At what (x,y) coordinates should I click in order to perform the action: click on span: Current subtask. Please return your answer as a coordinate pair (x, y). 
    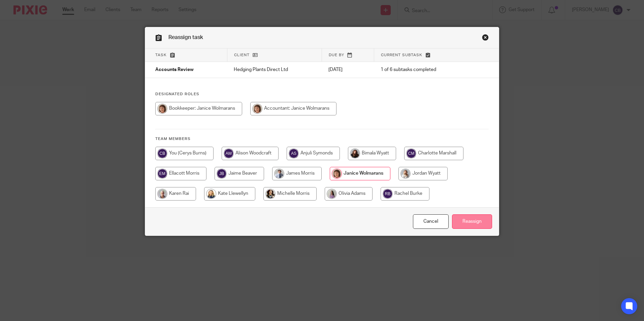
    Looking at the image, I should click on (401, 55).